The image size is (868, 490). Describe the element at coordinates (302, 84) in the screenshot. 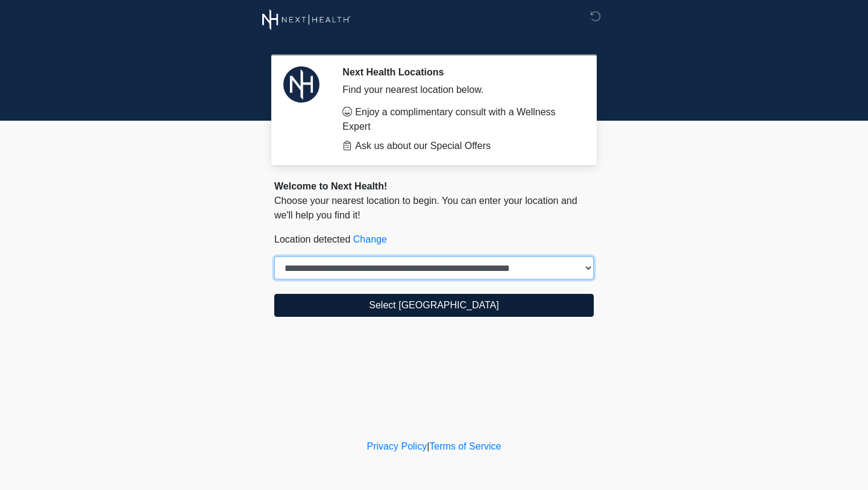

I see `img: Agent Avatar` at that location.